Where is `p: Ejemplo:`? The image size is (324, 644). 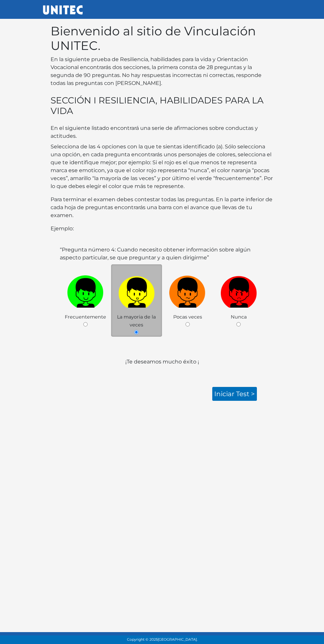 p: Ejemplo: is located at coordinates (162, 229).